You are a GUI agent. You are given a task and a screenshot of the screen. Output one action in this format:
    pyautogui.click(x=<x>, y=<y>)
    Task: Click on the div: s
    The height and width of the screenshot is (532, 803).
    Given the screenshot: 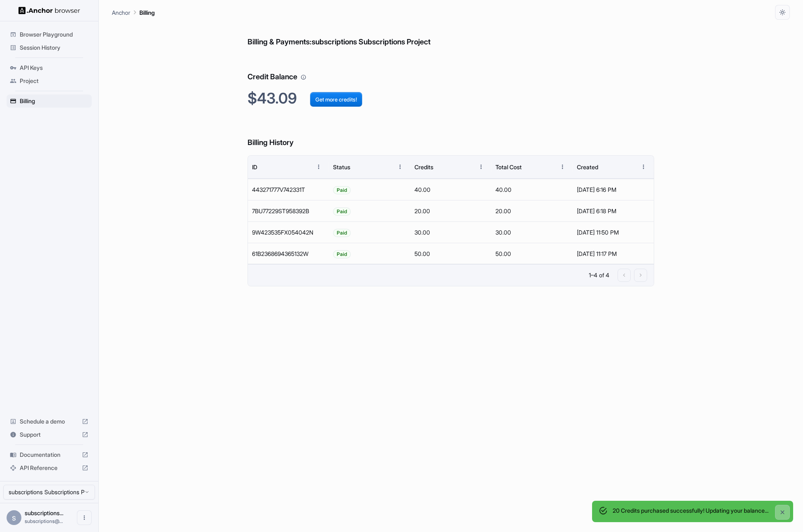 What is the action you would take?
    pyautogui.click(x=14, y=518)
    